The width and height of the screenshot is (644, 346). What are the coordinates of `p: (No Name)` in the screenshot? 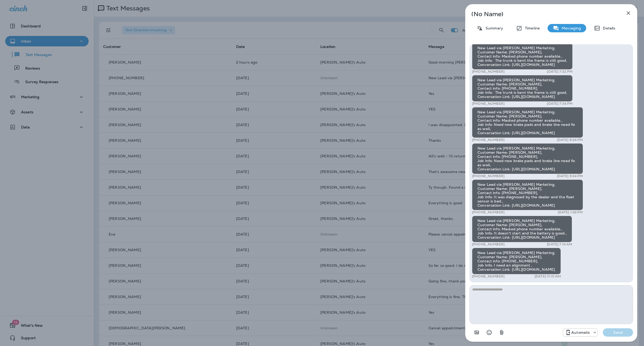 It's located at (542, 14).